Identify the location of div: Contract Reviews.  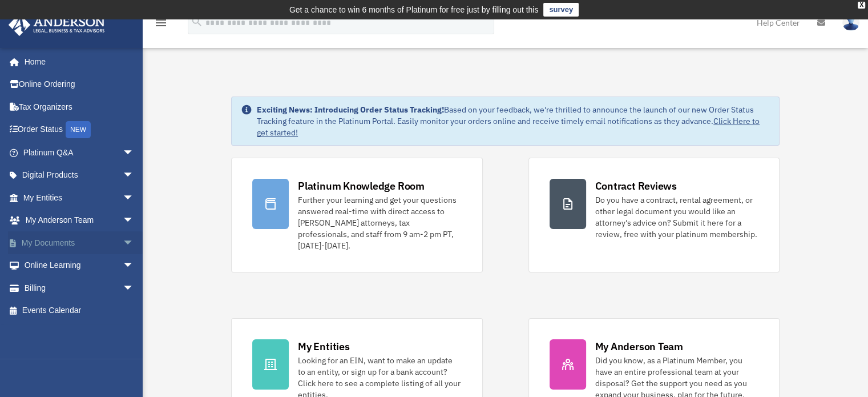
(636, 186).